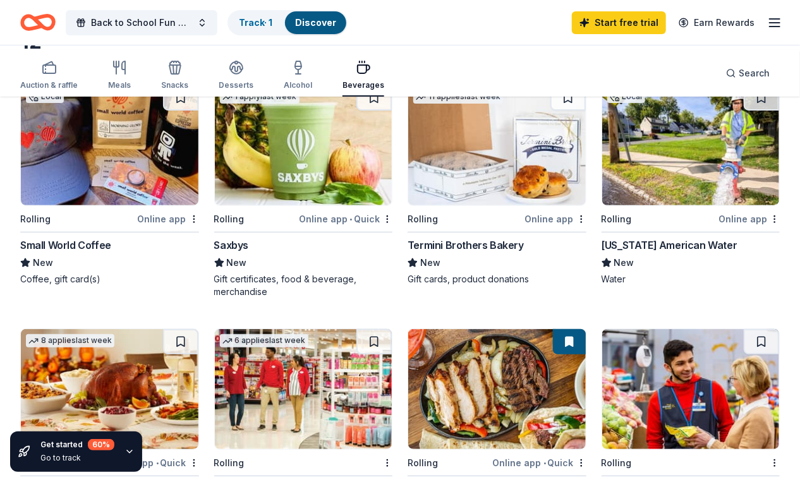 The width and height of the screenshot is (800, 482). Describe the element at coordinates (49, 76) in the screenshot. I see `button: Auction & raffle` at that location.